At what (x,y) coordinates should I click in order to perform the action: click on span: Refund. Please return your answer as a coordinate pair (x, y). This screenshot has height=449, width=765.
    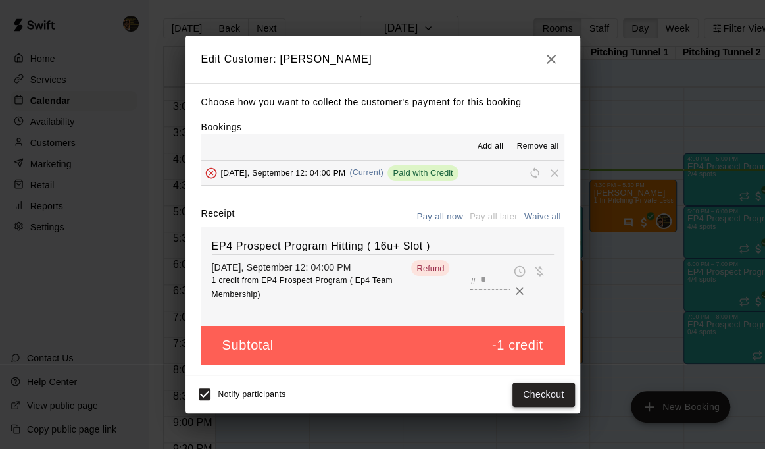
    Looking at the image, I should click on (430, 268).